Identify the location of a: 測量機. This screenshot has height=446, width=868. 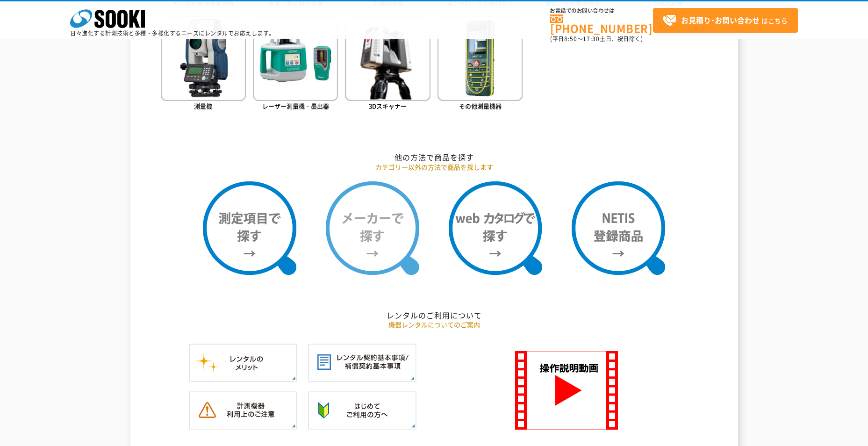
(204, 64).